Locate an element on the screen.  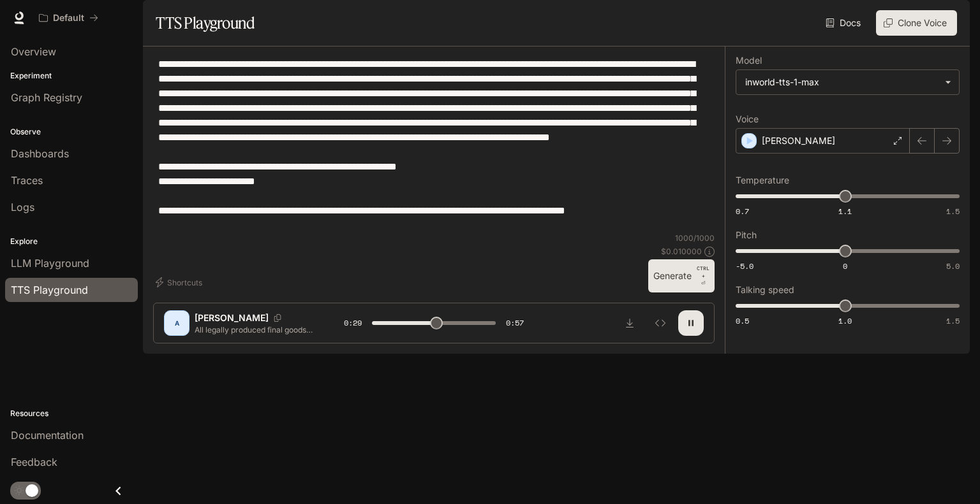
span: 0:57 is located at coordinates (515, 323).